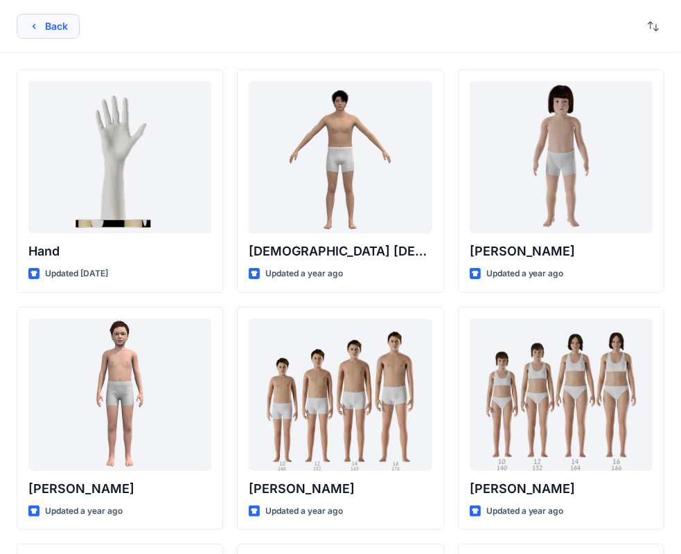 This screenshot has height=554, width=681. I want to click on a: Male Asian, so click(340, 157).